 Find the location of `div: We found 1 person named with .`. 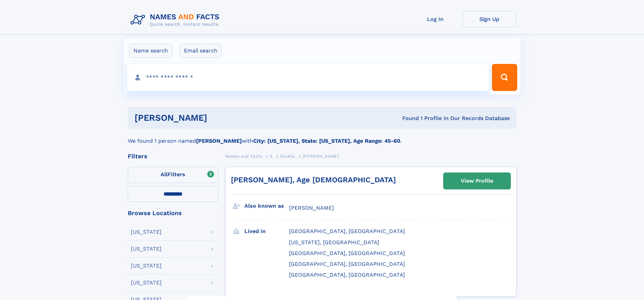

div: We found 1 person named with . is located at coordinates (322, 137).